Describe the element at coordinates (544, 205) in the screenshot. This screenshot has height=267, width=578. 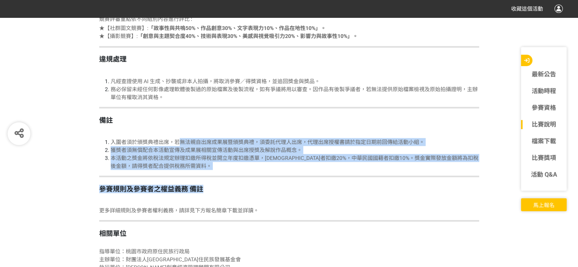
I see `button: 馬上報名` at that location.